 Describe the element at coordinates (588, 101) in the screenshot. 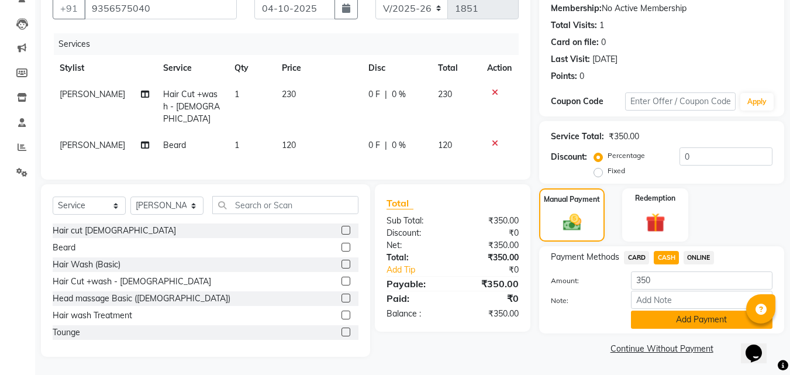

I see `div: Coupon Code` at that location.